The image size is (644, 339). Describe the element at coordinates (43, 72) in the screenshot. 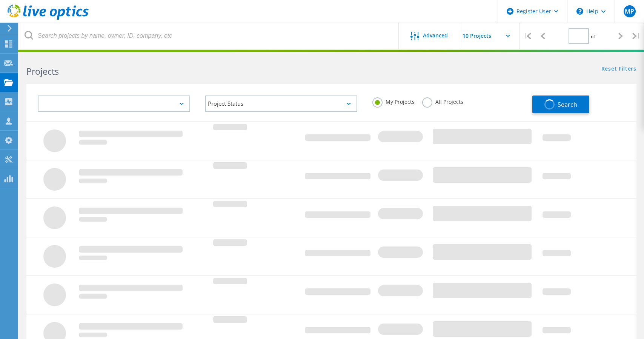

I see `b: Projects` at that location.